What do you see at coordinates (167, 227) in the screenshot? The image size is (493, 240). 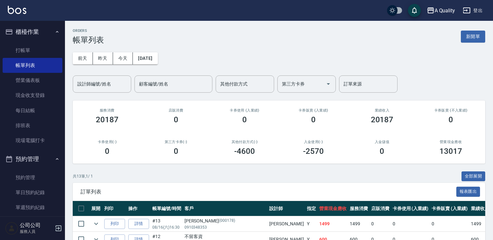 I see `p: 08/16 (六) 16:30` at bounding box center [167, 227].